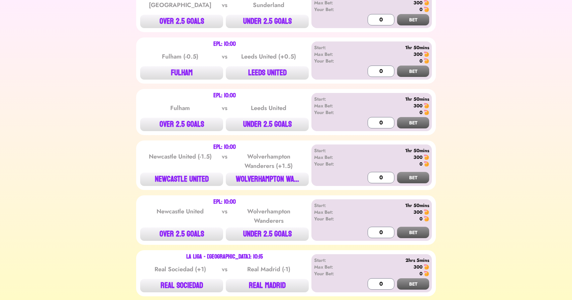 Image resolution: width=572 pixels, height=300 pixels. Describe the element at coordinates (180, 108) in the screenshot. I see `div: Fulham` at that location.